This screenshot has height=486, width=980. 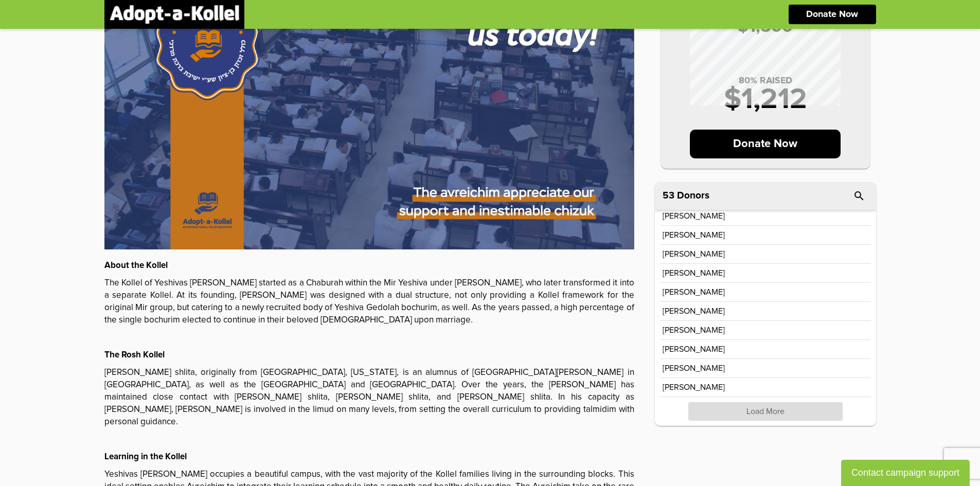 I want to click on span: 53, so click(x=668, y=195).